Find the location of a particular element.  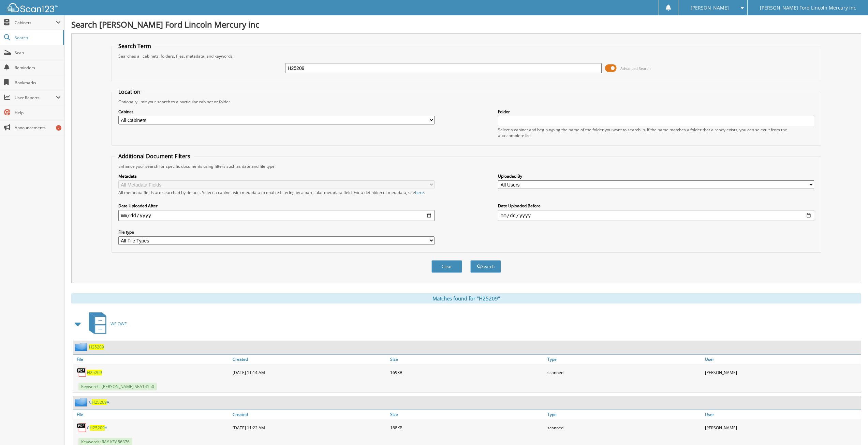

legend: Location is located at coordinates (129, 92).